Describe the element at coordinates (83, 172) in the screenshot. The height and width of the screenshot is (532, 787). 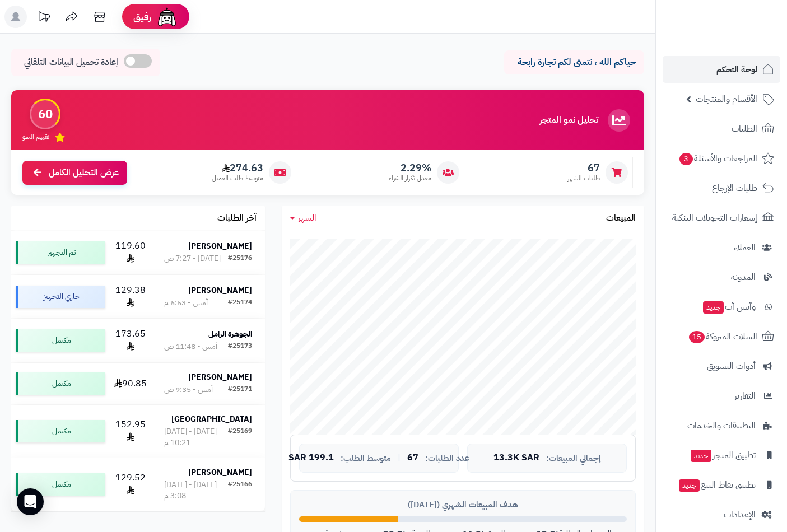
I see `span: عرض التحليل الكامل` at that location.